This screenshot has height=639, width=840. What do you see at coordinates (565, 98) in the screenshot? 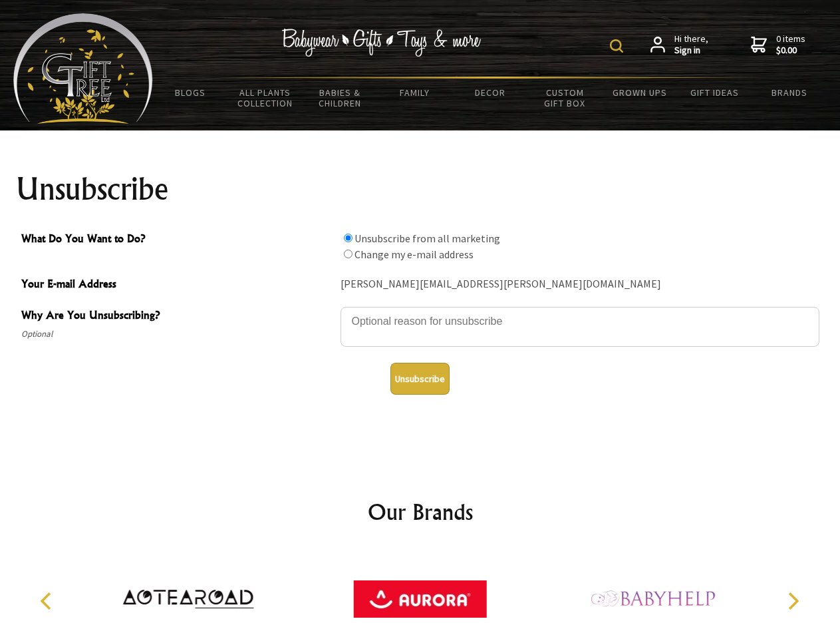
I see `a: Custom Gift Box` at bounding box center [565, 98].